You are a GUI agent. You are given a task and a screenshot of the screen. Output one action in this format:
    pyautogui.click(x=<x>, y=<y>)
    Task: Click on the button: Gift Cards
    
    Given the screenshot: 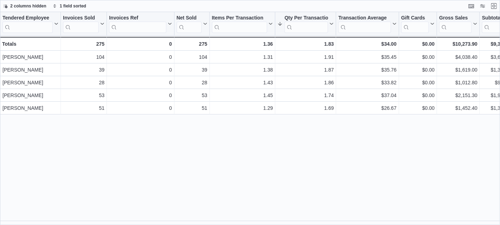 What is the action you would take?
    pyautogui.click(x=418, y=24)
    